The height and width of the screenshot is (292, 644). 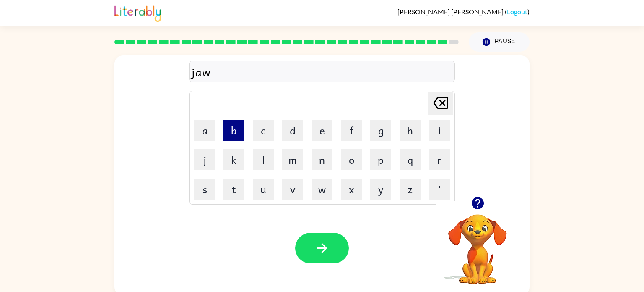 I want to click on button: w, so click(x=322, y=189).